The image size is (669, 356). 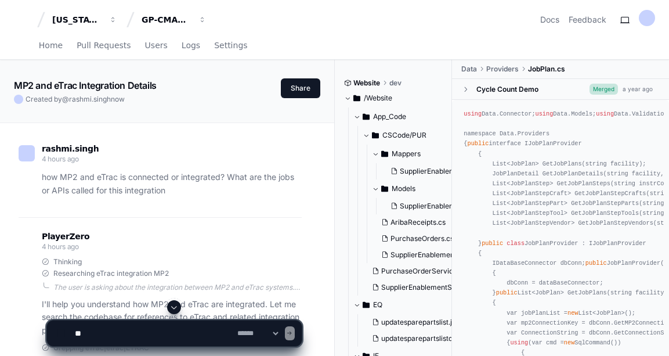 I want to click on button: PurchaseOrderService.vb, so click(x=411, y=271).